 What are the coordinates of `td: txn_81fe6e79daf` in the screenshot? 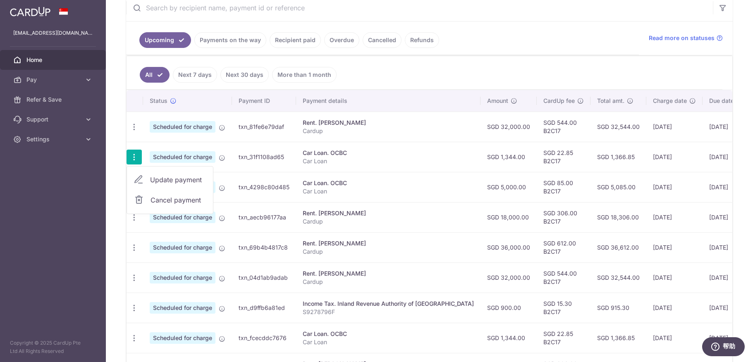 It's located at (264, 126).